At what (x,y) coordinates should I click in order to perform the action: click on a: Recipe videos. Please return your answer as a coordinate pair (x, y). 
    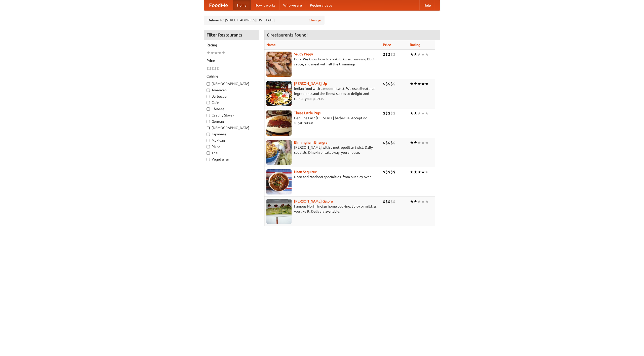
    Looking at the image, I should click on (321, 5).